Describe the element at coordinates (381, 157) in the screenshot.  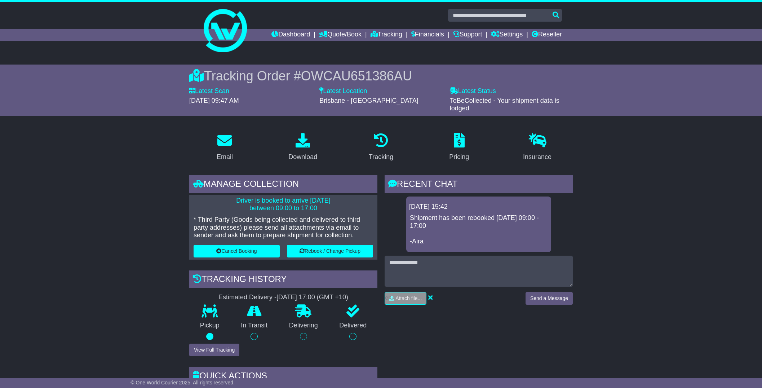
I see `div: Tracking` at that location.